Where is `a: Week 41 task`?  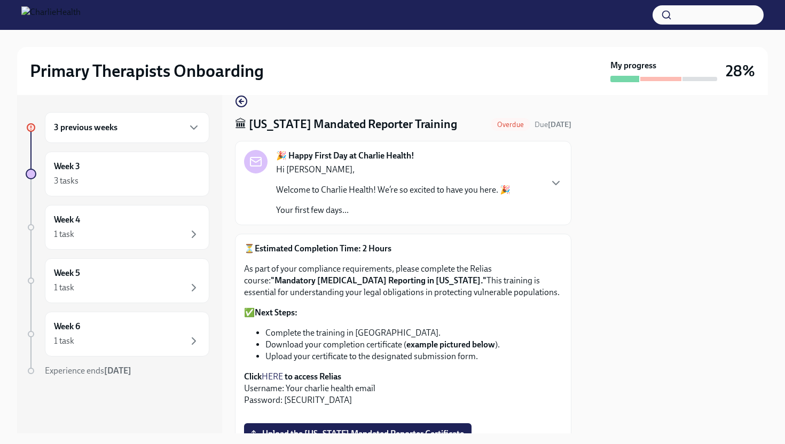
a: Week 41 task is located at coordinates (117, 227).